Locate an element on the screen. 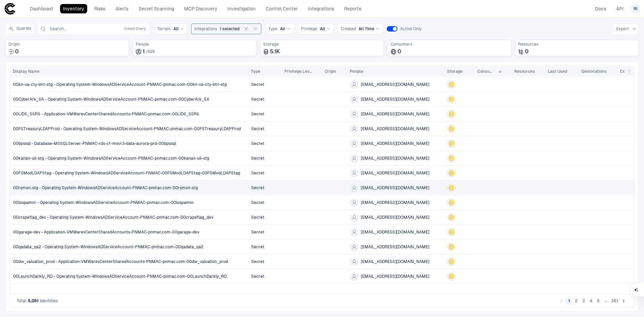  span: 62K is located at coordinates (152, 52).